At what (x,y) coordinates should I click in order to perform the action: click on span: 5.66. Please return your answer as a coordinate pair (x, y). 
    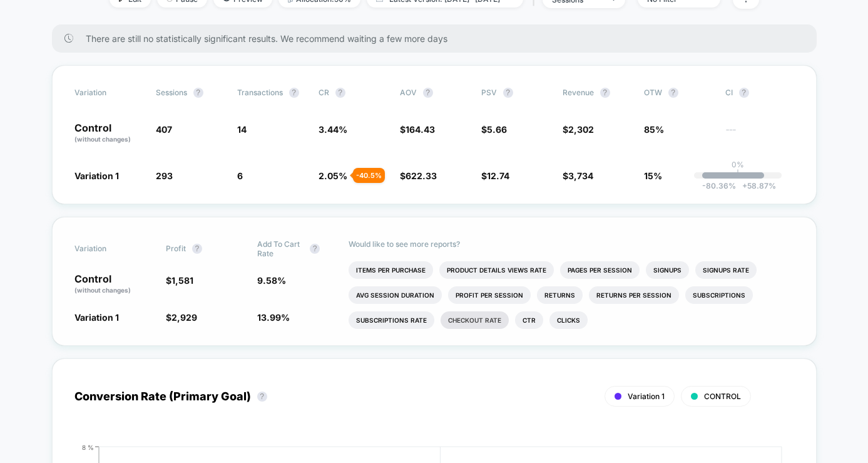
    Looking at the image, I should click on (497, 129).